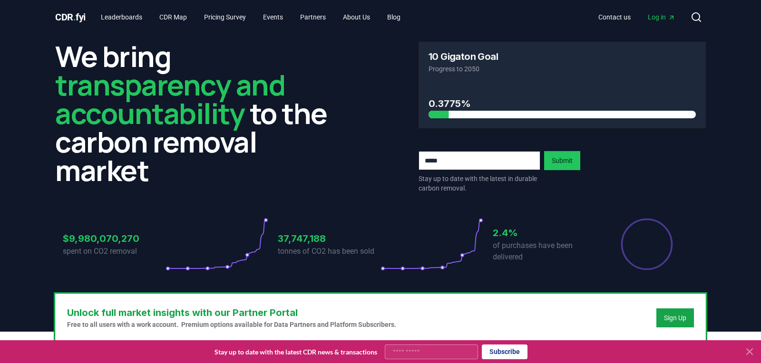  I want to click on p: Free to all users with a work account. Premium options available for Data Partners and Platform S..., so click(232, 325).